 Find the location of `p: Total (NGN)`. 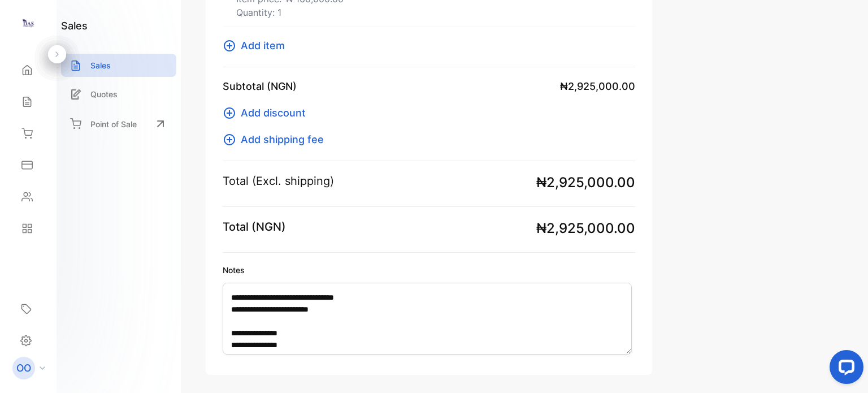

p: Total (NGN) is located at coordinates (255, 227).